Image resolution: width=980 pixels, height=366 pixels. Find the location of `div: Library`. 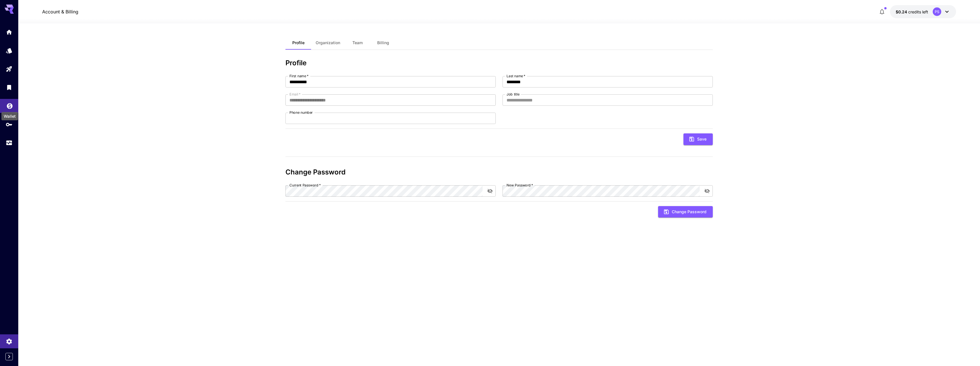

div: Library is located at coordinates (9, 87).